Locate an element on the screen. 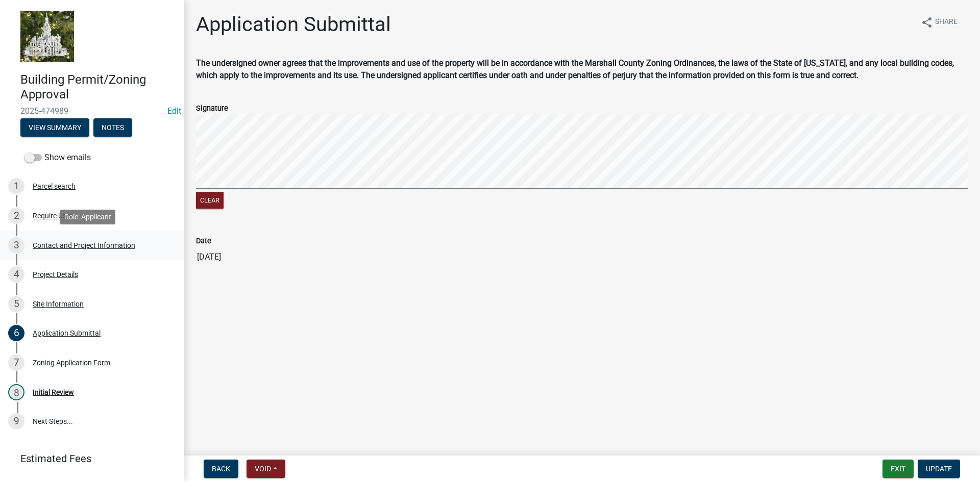 This screenshot has height=482, width=980. div: Parcel search is located at coordinates (54, 186).